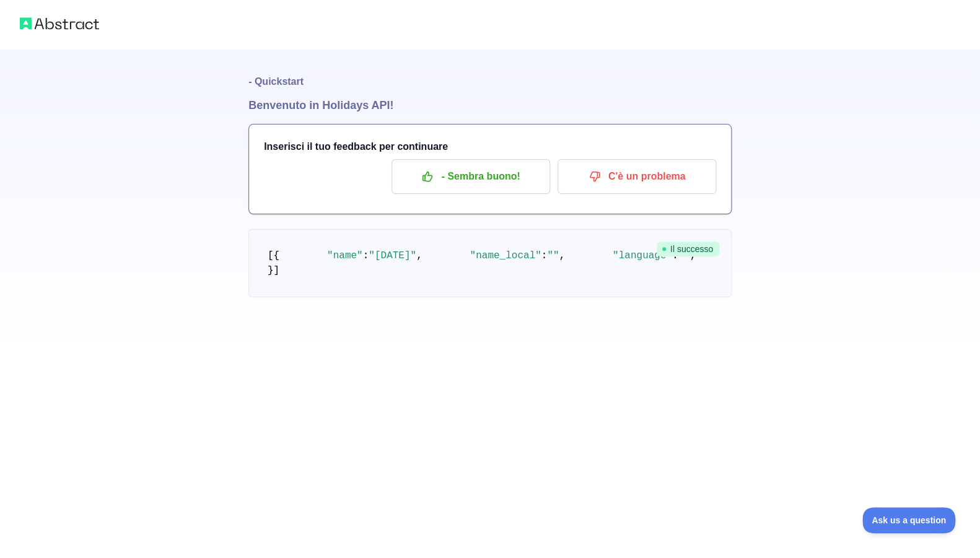 The width and height of the screenshot is (980, 558). What do you see at coordinates (471, 177) in the screenshot?
I see `button: - Sembra buono!` at bounding box center [471, 177].